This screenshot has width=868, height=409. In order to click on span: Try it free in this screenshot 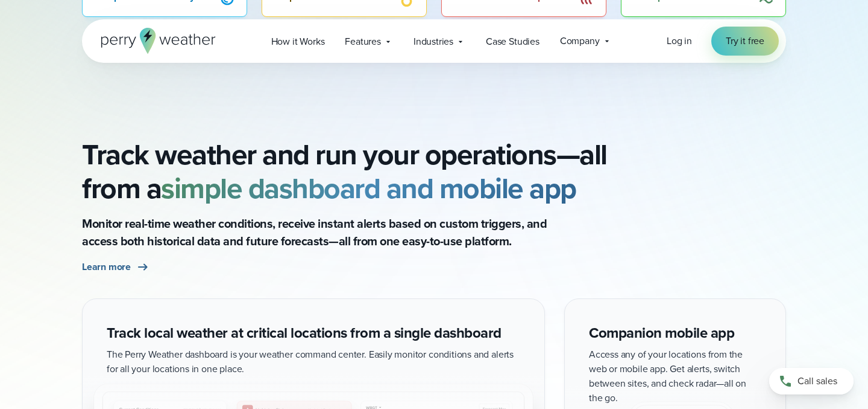, I will do `click(745, 41)`.